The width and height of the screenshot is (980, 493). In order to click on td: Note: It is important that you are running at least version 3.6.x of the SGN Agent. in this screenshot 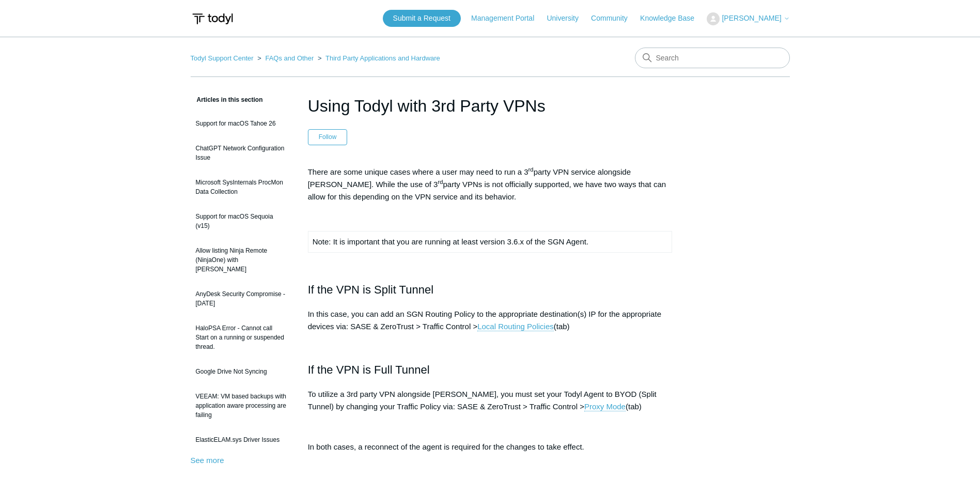, I will do `click(490, 241)`.